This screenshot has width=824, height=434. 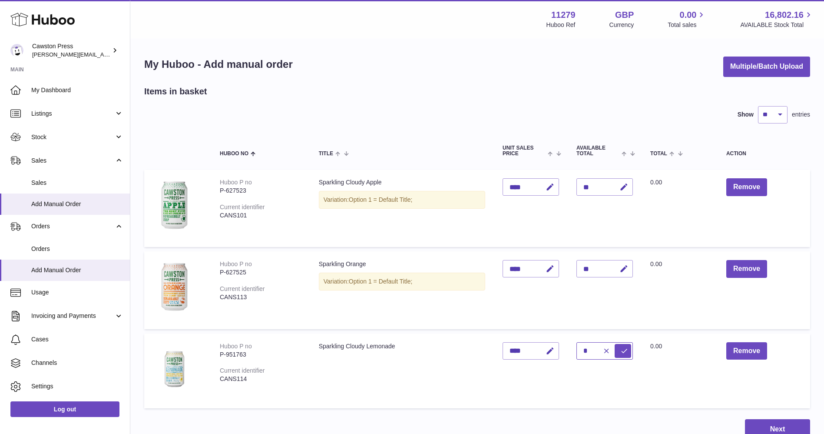 I want to click on span: Title, so click(x=326, y=153).